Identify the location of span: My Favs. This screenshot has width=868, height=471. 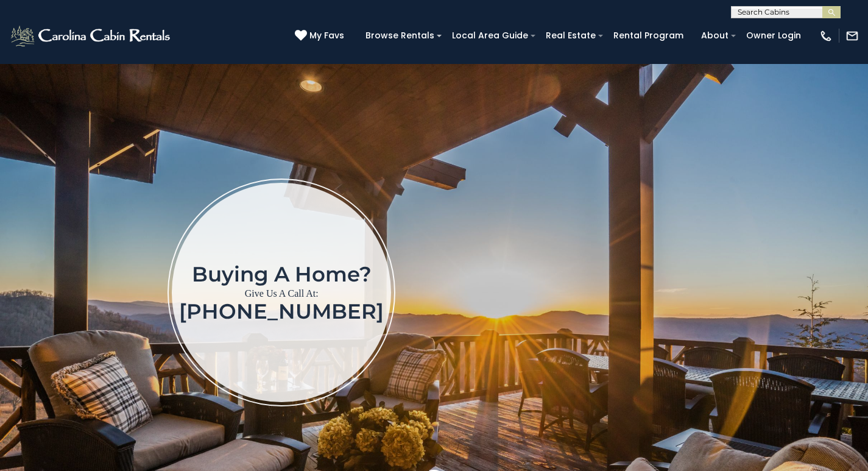
(327, 36).